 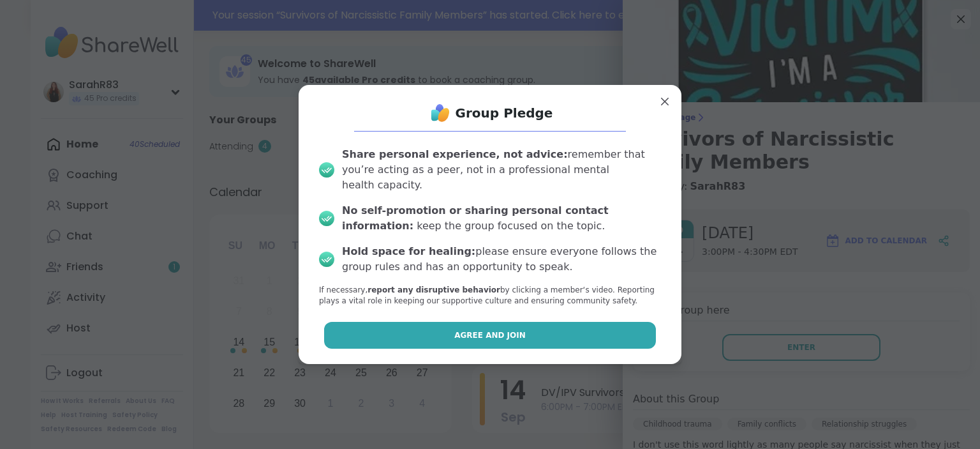 I want to click on b: No self-promotion or sharing personal contact information:, so click(x=475, y=217).